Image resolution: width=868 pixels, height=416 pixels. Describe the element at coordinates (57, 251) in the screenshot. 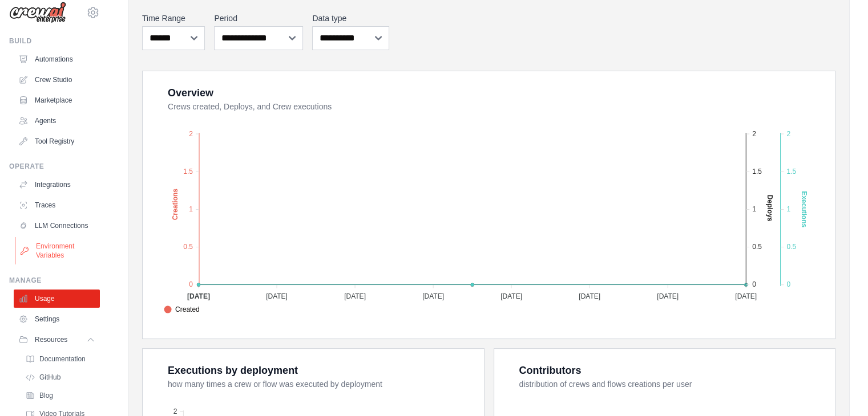

I see `a: Environment Variables` at that location.